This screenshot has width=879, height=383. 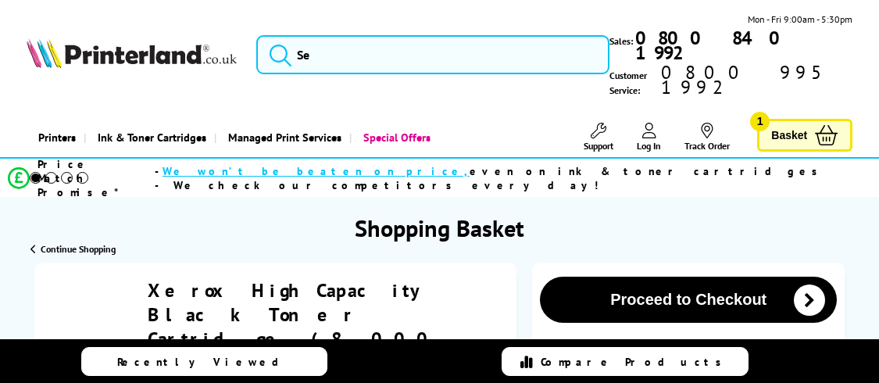 What do you see at coordinates (132, 55) in the screenshot?
I see `a: Printerland Logo` at bounding box center [132, 55].